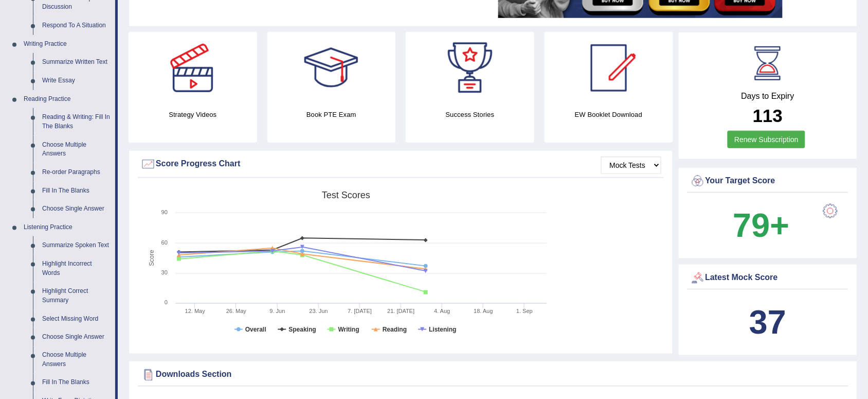  I want to click on div: Your Target Score, so click(768, 181).